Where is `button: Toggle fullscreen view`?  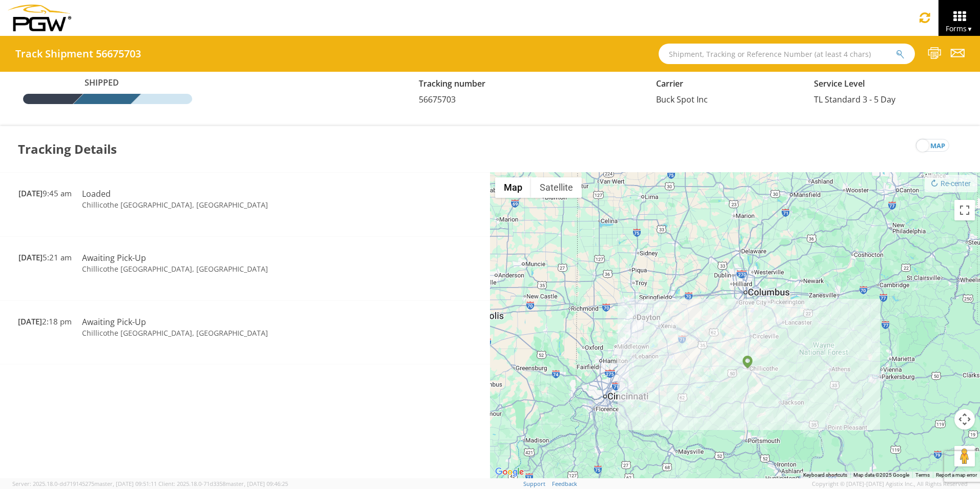 button: Toggle fullscreen view is located at coordinates (965, 210).